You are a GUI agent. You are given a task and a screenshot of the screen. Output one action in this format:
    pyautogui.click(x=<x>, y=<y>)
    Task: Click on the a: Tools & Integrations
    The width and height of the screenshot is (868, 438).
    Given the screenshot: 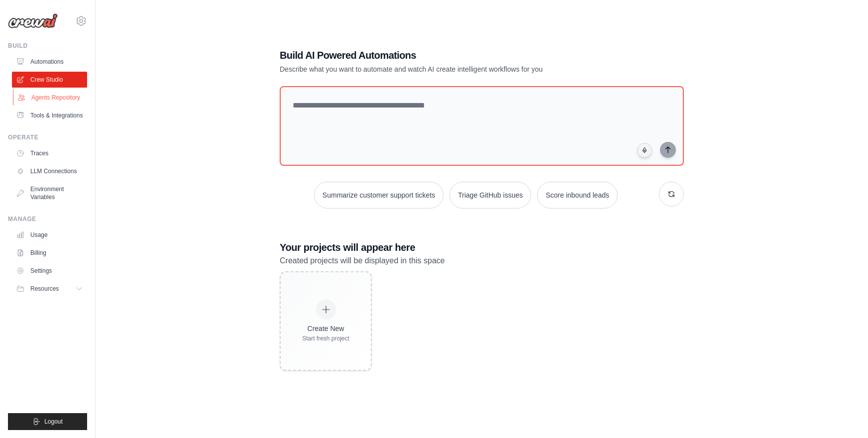 What is the action you would take?
    pyautogui.click(x=49, y=115)
    